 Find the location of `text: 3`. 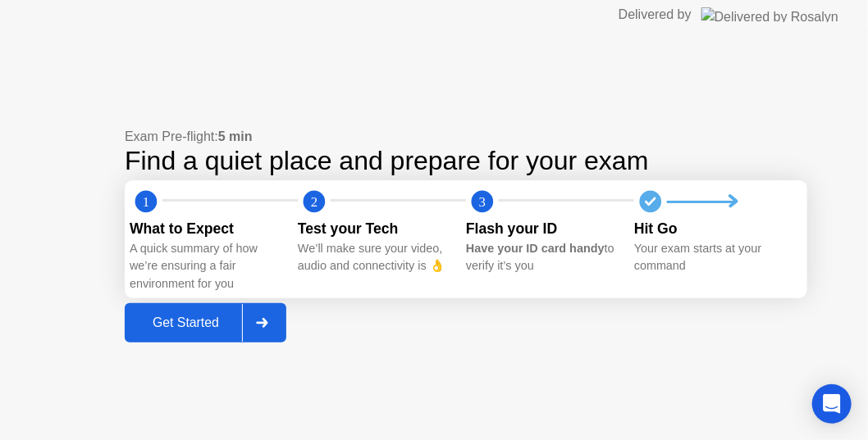

text: 3 is located at coordinates (482, 202).